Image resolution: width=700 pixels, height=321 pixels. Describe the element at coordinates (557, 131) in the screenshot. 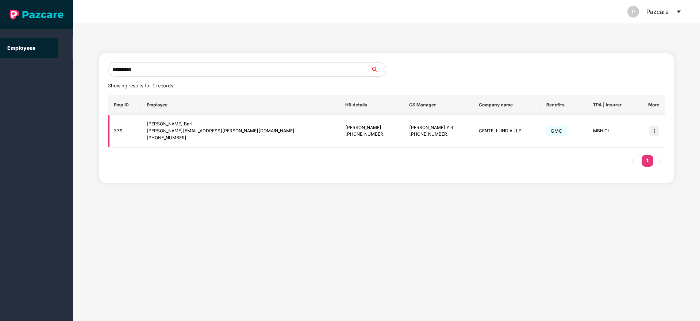

I see `span: GMC` at that location.